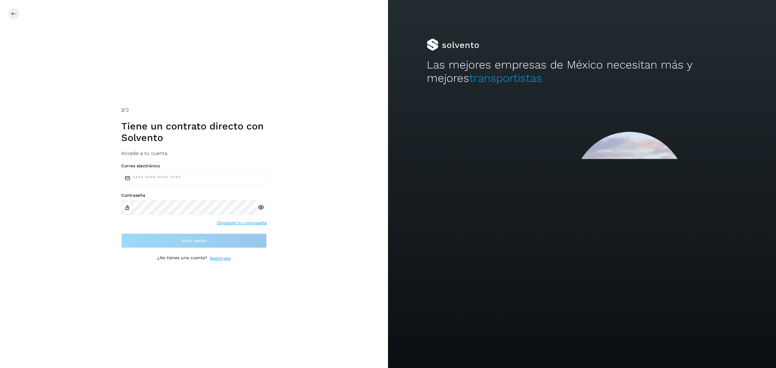 This screenshot has width=776, height=368. I want to click on div: /2, so click(194, 110).